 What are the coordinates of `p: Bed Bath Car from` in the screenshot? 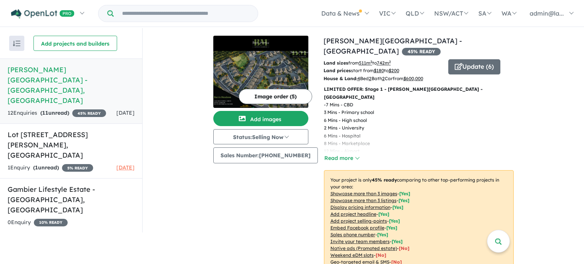 It's located at (383, 79).